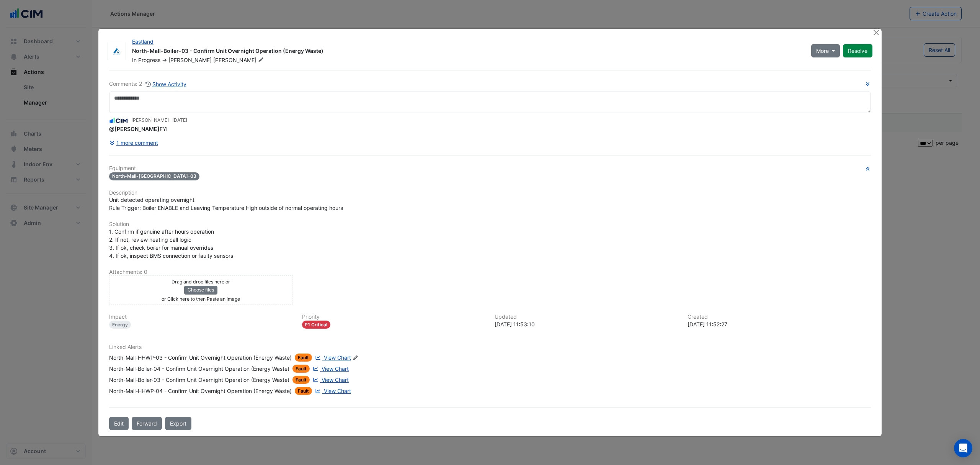 This screenshot has width=980, height=465. Describe the element at coordinates (394, 317) in the screenshot. I see `h6: Priority` at that location.